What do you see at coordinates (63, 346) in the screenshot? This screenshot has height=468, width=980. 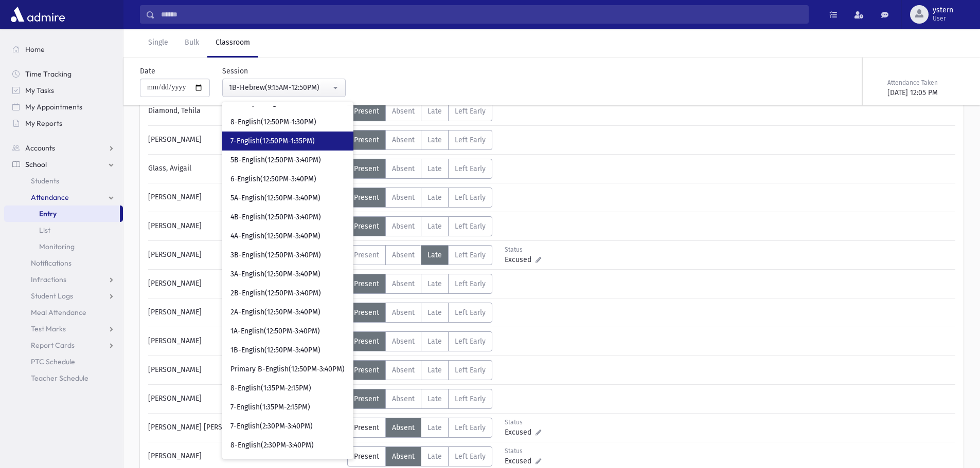 I see `a: Report Cards` at bounding box center [63, 346].